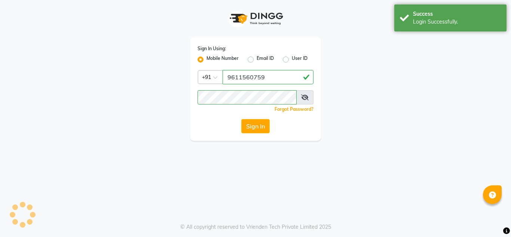  I want to click on div: Login Successfully., so click(456, 22).